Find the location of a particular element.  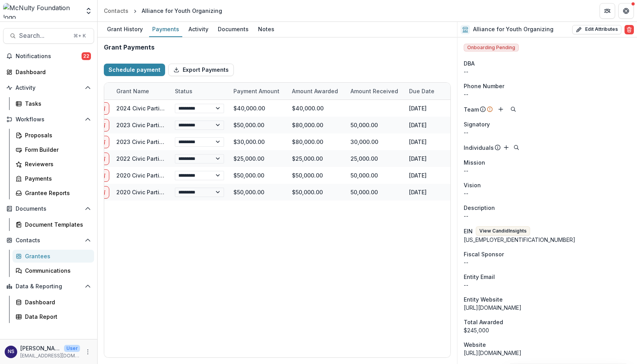

div: Grantees is located at coordinates (56, 256).